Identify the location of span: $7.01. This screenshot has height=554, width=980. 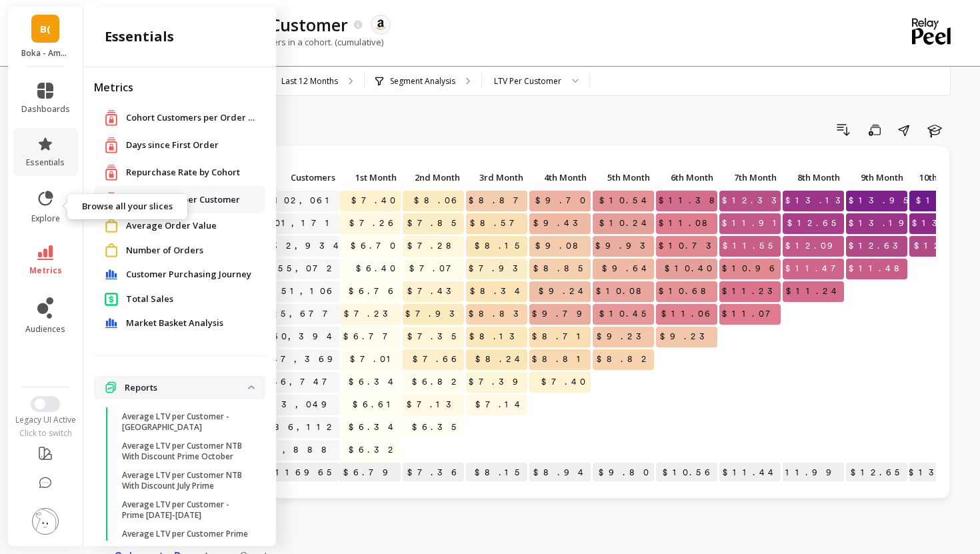
(374, 359).